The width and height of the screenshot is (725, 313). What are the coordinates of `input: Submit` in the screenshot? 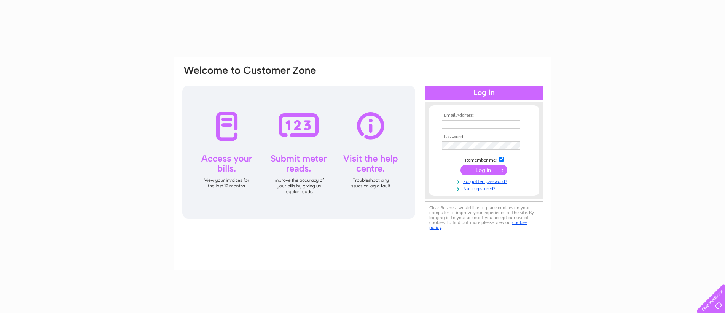 It's located at (484, 170).